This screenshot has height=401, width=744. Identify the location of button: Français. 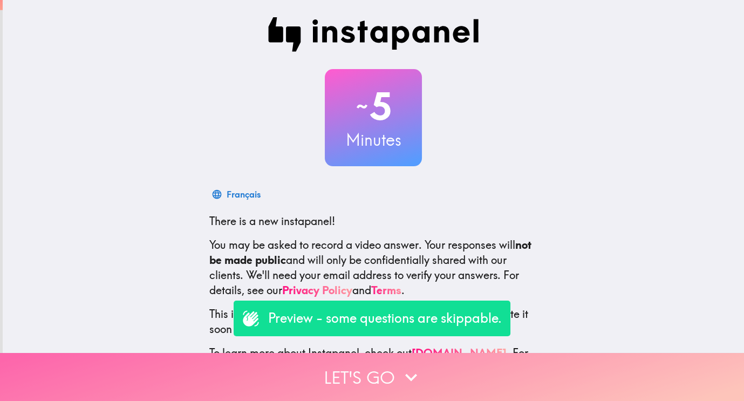
(237, 194).